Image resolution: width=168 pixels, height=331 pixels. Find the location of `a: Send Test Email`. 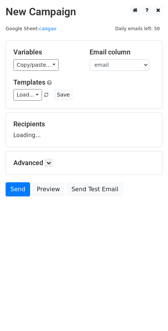

a: Send Test Email is located at coordinates (95, 189).